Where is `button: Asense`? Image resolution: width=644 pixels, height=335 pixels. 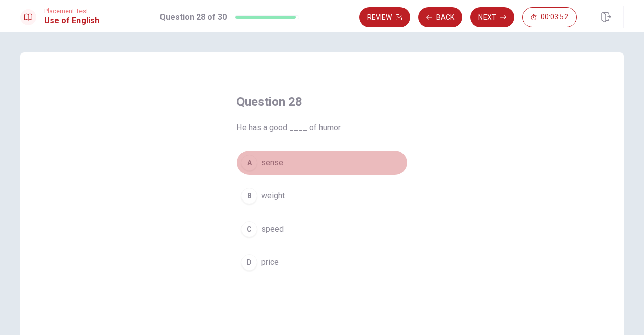 button: Asense is located at coordinates (322, 163).